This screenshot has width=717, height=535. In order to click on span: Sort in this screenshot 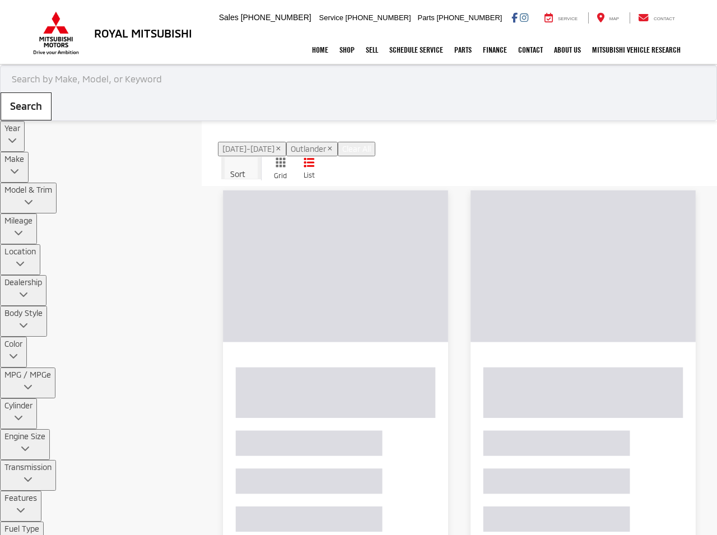, I will do `click(237, 174)`.